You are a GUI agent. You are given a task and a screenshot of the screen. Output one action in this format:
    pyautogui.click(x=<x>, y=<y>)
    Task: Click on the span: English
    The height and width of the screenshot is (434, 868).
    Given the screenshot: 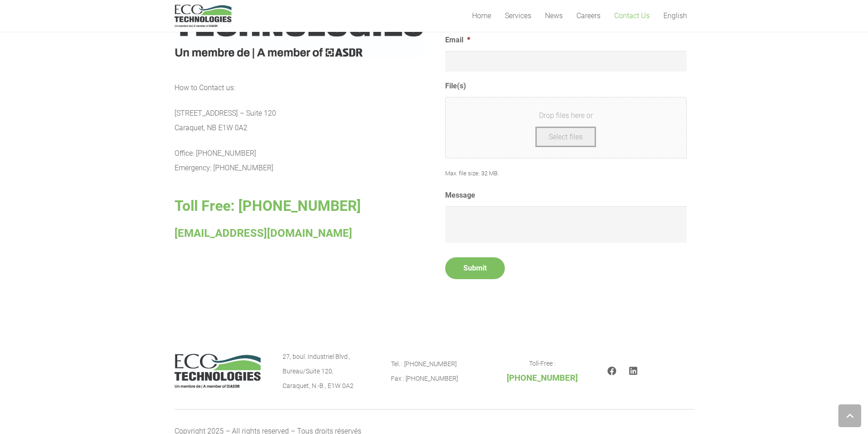 What is the action you would take?
    pyautogui.click(x=675, y=15)
    